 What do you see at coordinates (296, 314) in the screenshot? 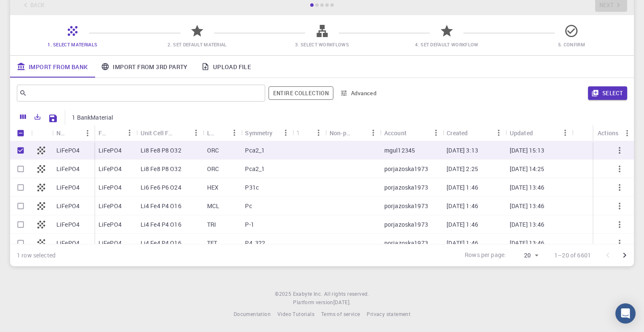
I see `a: Video Tutorials` at bounding box center [296, 314].